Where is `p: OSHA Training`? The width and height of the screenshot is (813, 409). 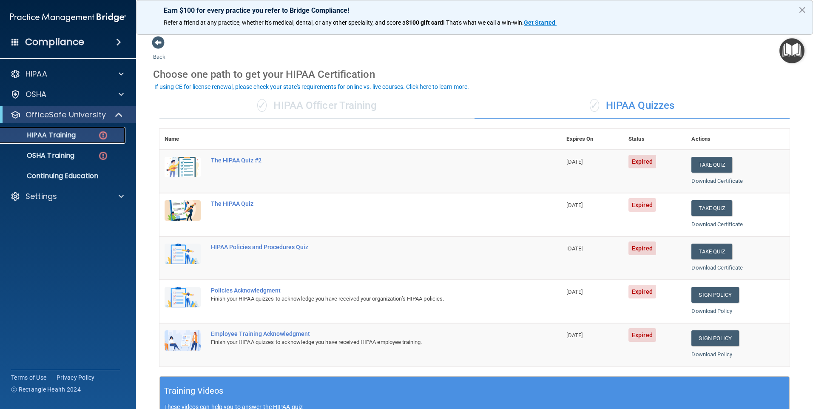
p: OSHA Training is located at coordinates (40, 156).